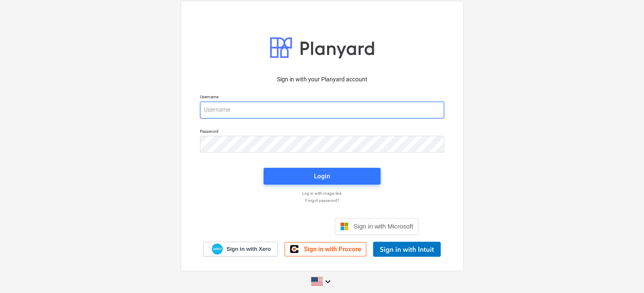  Describe the element at coordinates (322, 200) in the screenshot. I see `p: Forgot password?` at that location.